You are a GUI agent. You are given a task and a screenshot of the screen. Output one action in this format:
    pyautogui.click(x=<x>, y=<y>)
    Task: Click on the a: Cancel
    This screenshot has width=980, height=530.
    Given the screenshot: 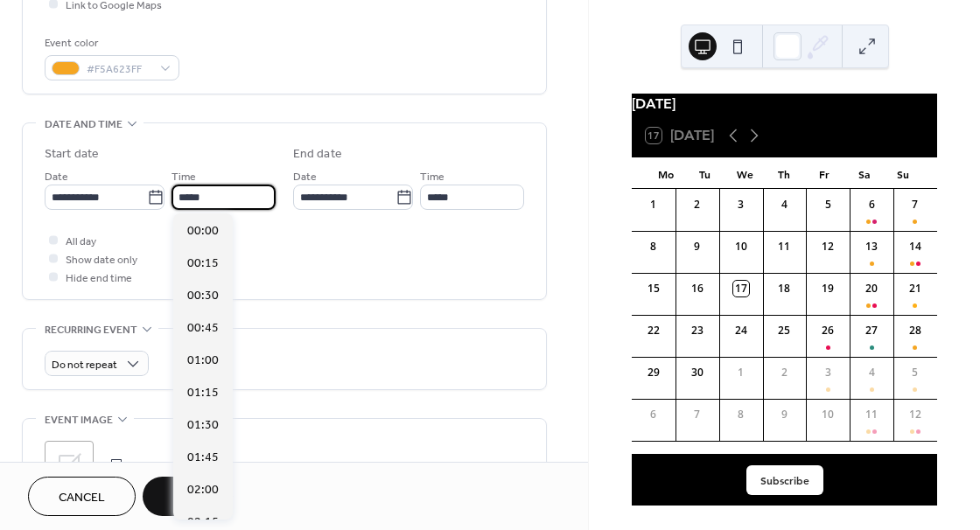 What is the action you would take?
    pyautogui.click(x=81, y=496)
    